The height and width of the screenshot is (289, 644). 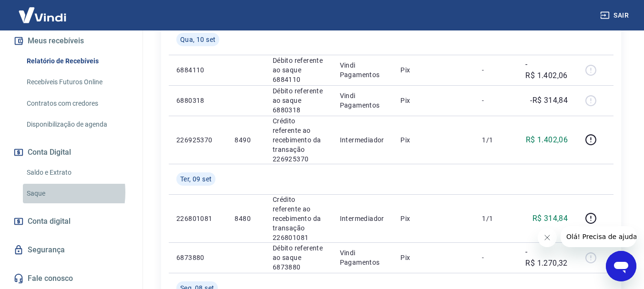 What do you see at coordinates (549, 101) in the screenshot?
I see `p: -R$ 314,84` at bounding box center [549, 101].